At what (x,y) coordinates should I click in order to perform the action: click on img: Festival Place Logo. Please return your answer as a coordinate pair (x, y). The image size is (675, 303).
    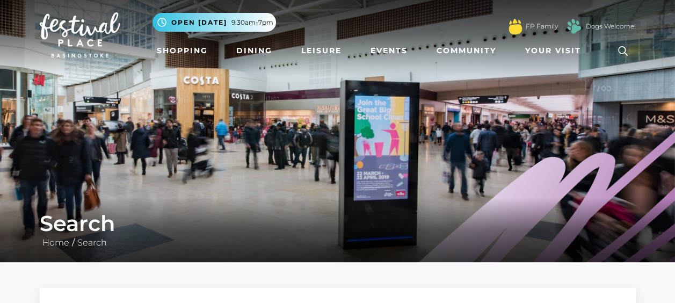
    Looking at the image, I should click on (80, 35).